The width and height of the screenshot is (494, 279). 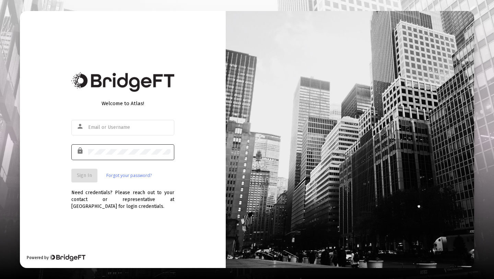 What do you see at coordinates (129, 175) in the screenshot?
I see `a: Forgot your password?` at bounding box center [129, 175].